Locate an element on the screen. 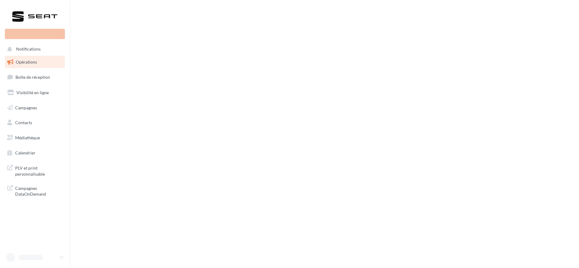  span: Médiathèque is located at coordinates (28, 138).